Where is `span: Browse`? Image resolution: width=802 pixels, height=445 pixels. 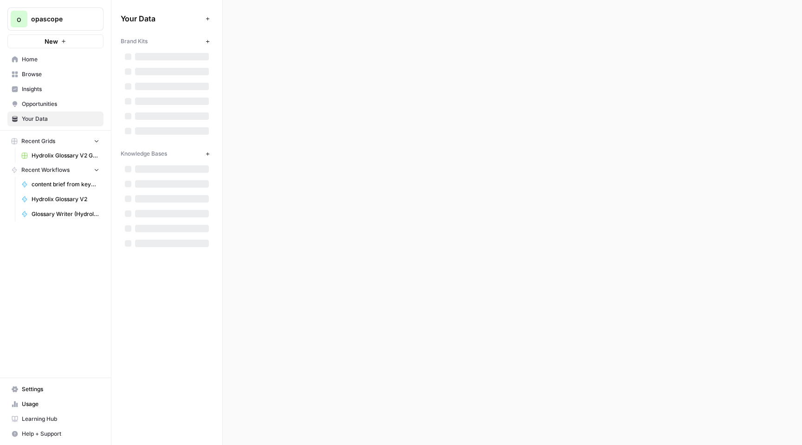
span: Browse is located at coordinates (60, 74).